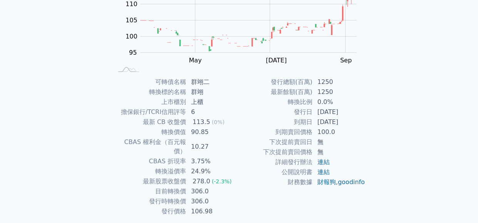 This screenshot has height=223, width=478. What do you see at coordinates (276, 142) in the screenshot?
I see `td: 下次提前賣回日` at bounding box center [276, 142].